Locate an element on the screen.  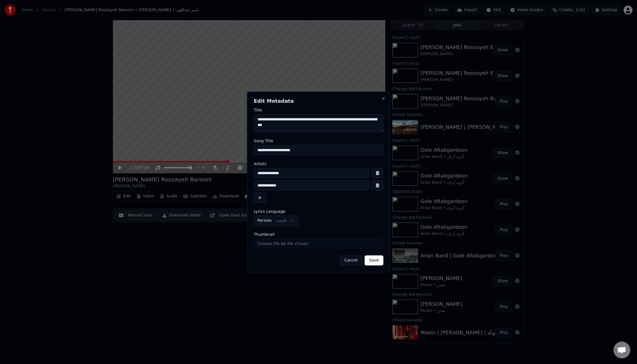
button: Cancel is located at coordinates (351, 260).